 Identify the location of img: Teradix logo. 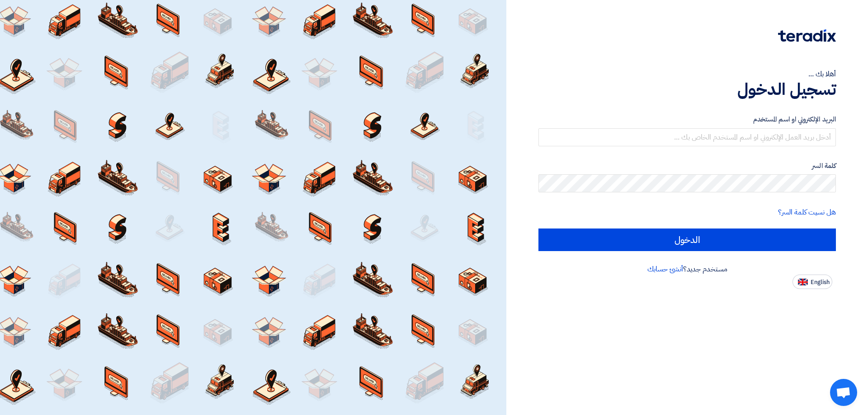
(807, 36).